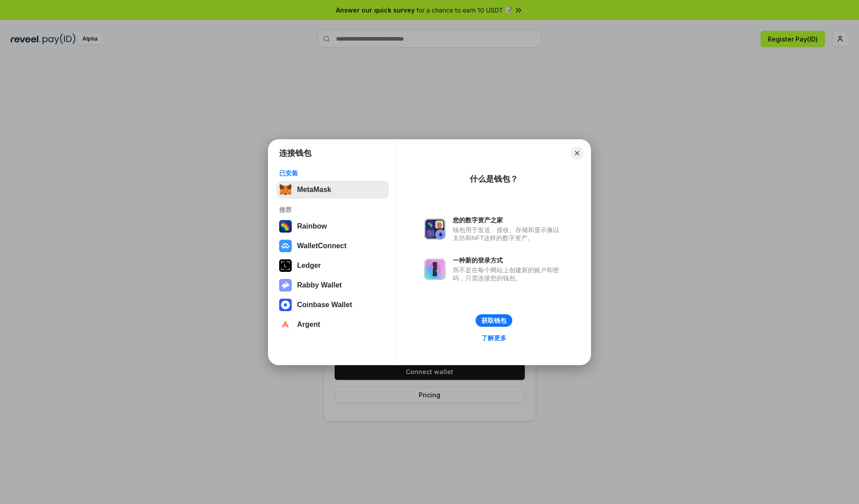 This screenshot has height=504, width=859. What do you see at coordinates (332, 285) in the screenshot?
I see `button: Rabby Wallet` at bounding box center [332, 285].